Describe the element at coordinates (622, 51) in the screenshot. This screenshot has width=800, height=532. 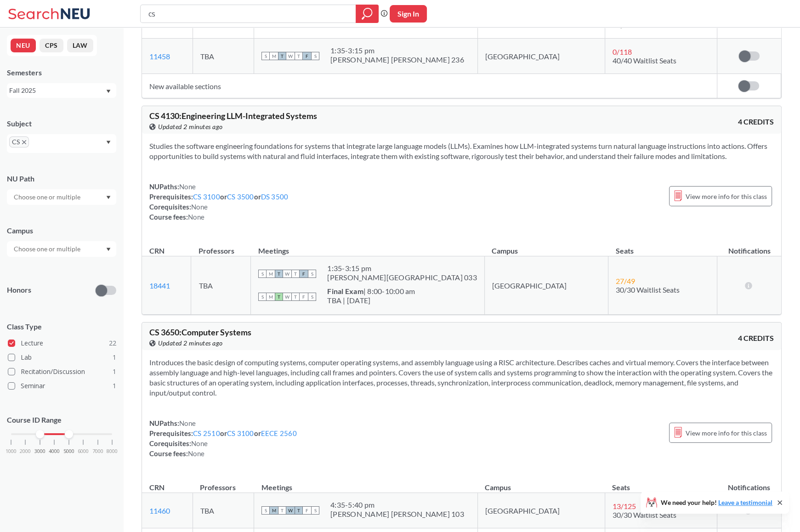
I see `span: 0 / 118` at that location.